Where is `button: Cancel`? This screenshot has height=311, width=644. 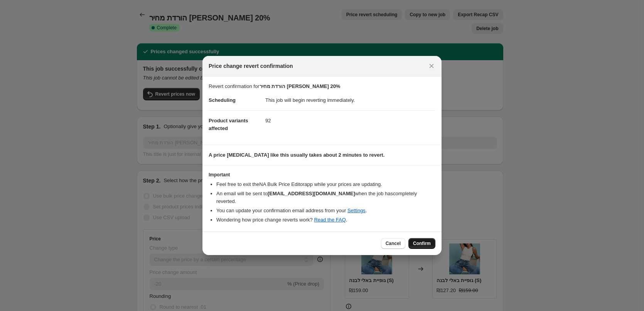
button: Cancel is located at coordinates (393, 243).